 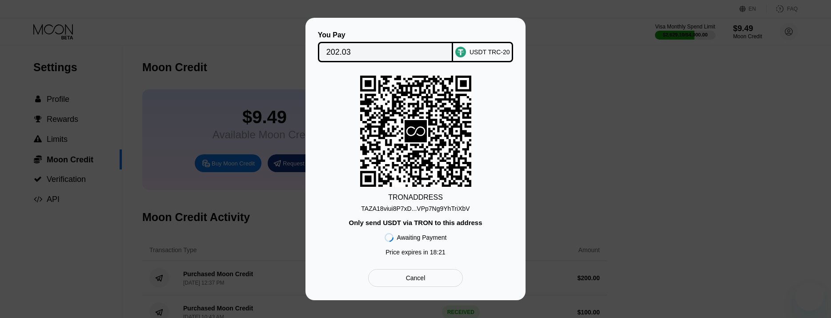 What do you see at coordinates (415, 252) in the screenshot?
I see `div: Price expires in` at bounding box center [415, 252].